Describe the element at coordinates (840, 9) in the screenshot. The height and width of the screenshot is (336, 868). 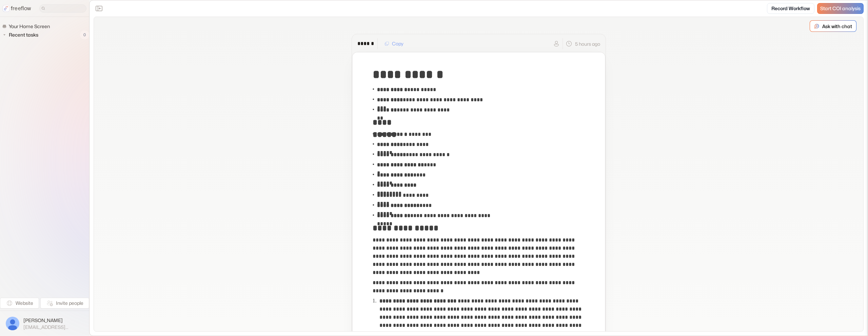
I see `a: Start COI analysis` at that location.